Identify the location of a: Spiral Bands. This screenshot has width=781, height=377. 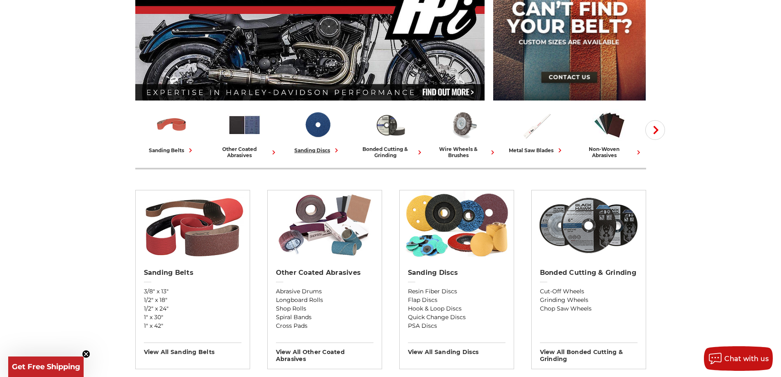
(325, 317).